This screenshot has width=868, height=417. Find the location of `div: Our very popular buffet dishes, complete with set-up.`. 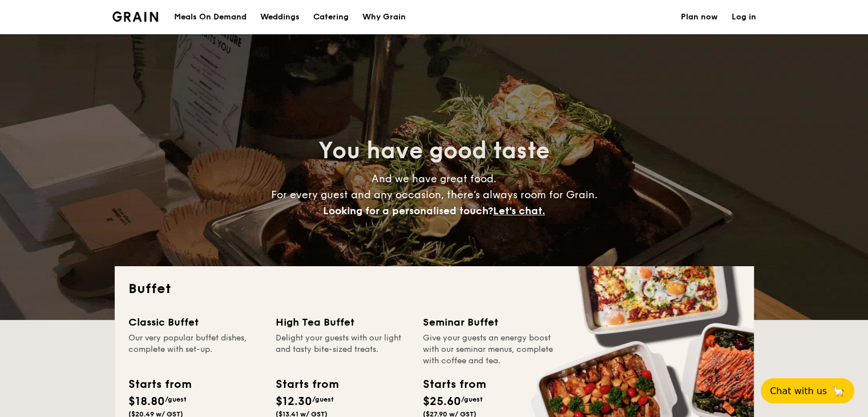

div: Our very popular buffet dishes, complete with set-up. is located at coordinates (195, 349).